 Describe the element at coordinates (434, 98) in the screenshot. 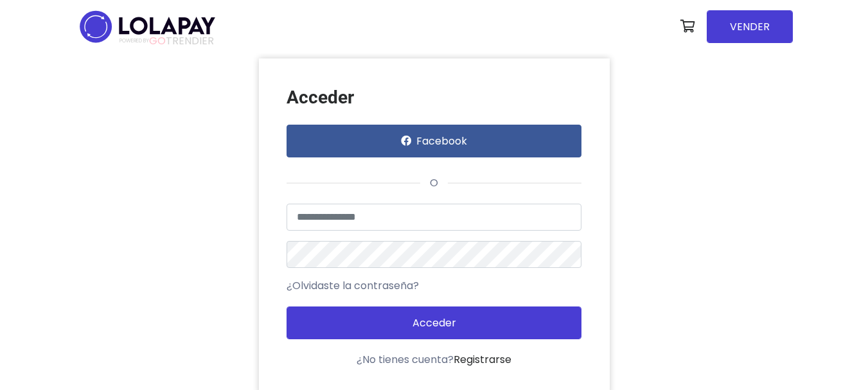

I see `h3: Acceder` at that location.